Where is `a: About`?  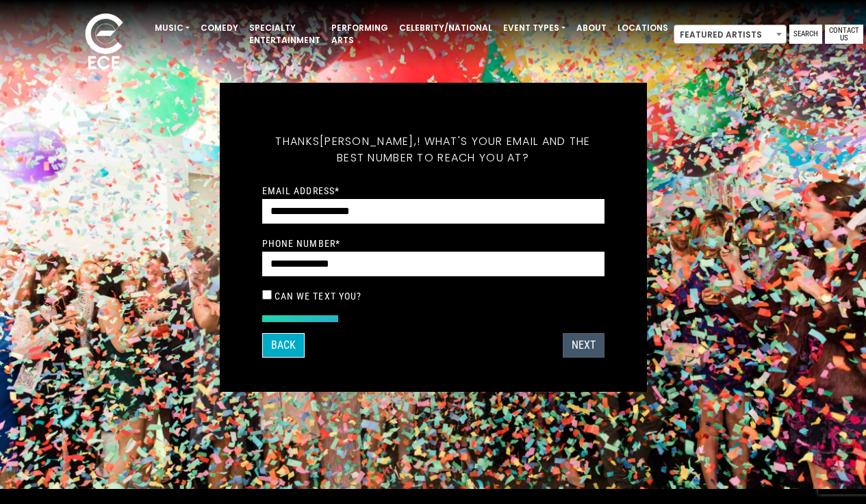 a: About is located at coordinates (591, 28).